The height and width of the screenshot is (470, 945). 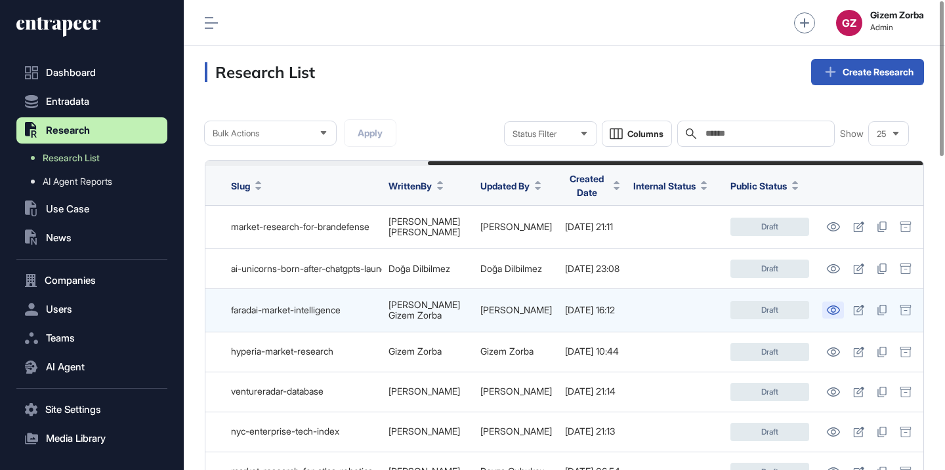 What do you see at coordinates (534, 134) in the screenshot?
I see `span: Status Filter` at bounding box center [534, 134].